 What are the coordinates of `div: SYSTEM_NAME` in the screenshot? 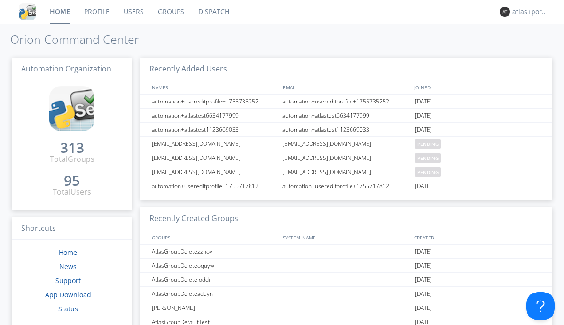 It's located at (346, 237).